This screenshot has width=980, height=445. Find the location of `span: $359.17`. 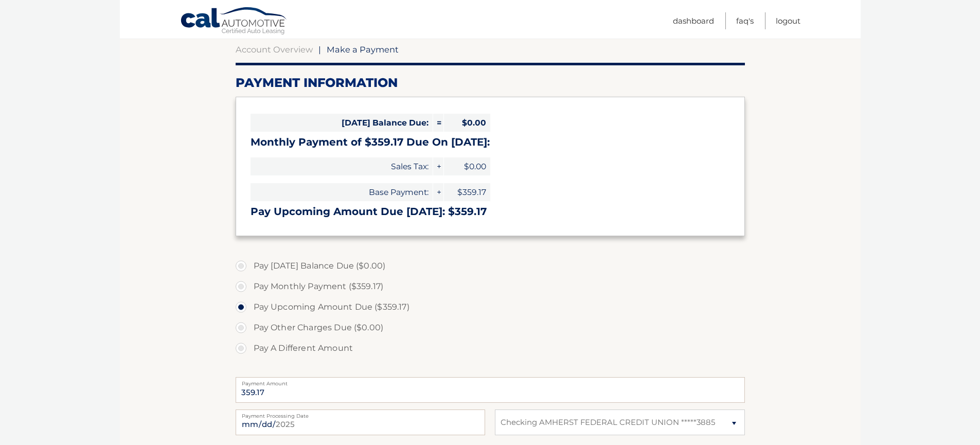

span: $359.17 is located at coordinates (467, 192).